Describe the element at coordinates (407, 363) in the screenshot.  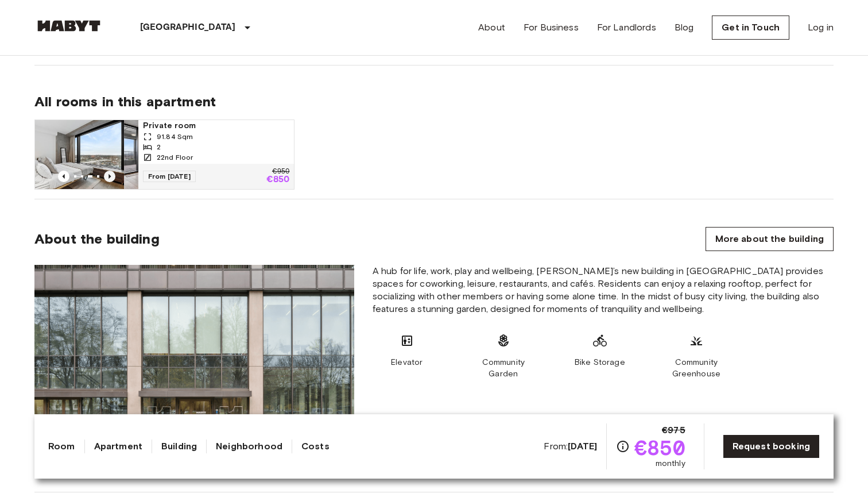
I see `span: Elevator` at that location.